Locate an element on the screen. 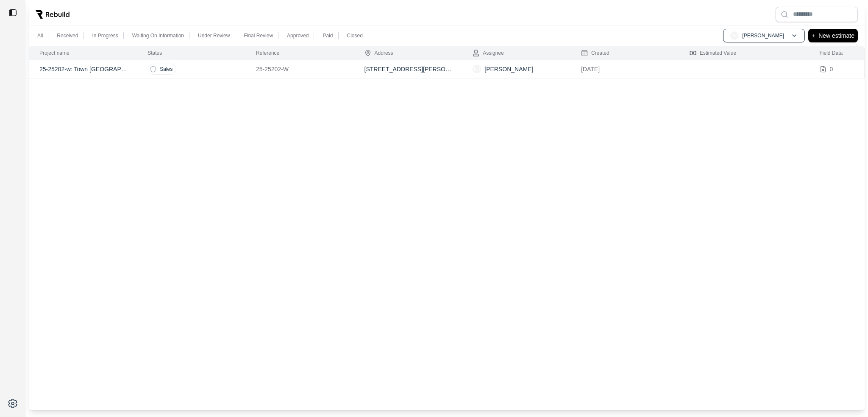  div: Project name is located at coordinates (54, 53).